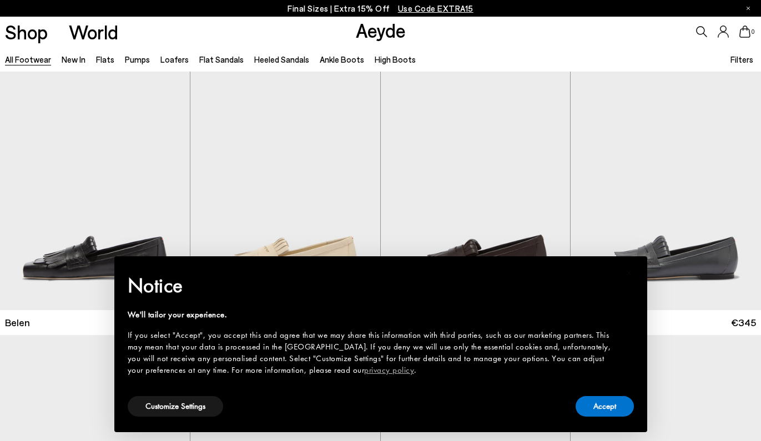 The width and height of the screenshot is (761, 441). I want to click on h2: Notice, so click(372, 286).